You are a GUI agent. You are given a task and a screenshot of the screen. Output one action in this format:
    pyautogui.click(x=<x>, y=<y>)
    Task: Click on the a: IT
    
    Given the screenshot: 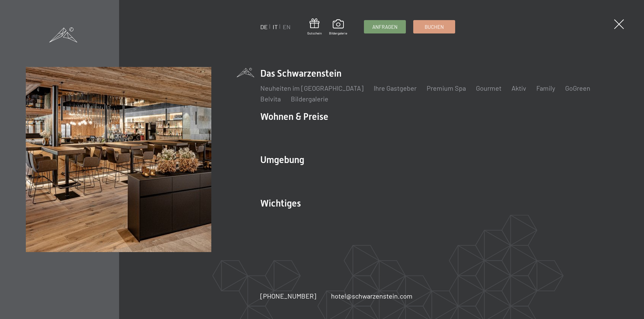 What is the action you would take?
    pyautogui.click(x=275, y=27)
    